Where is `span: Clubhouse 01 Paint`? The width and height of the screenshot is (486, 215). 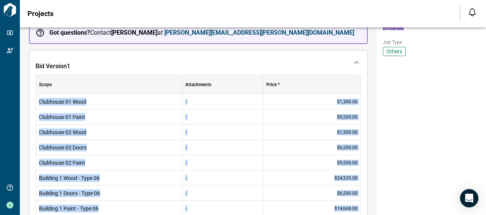
span: Clubhouse 01 Paint is located at coordinates (109, 117).